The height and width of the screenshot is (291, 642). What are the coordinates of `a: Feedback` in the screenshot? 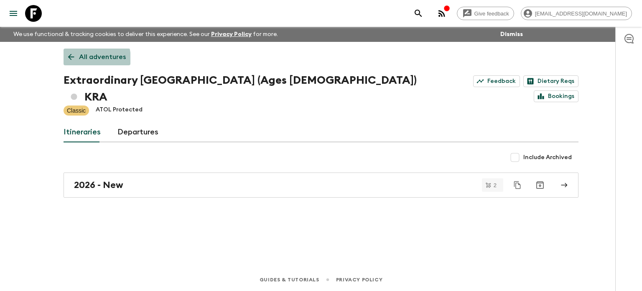 It's located at (497, 81).